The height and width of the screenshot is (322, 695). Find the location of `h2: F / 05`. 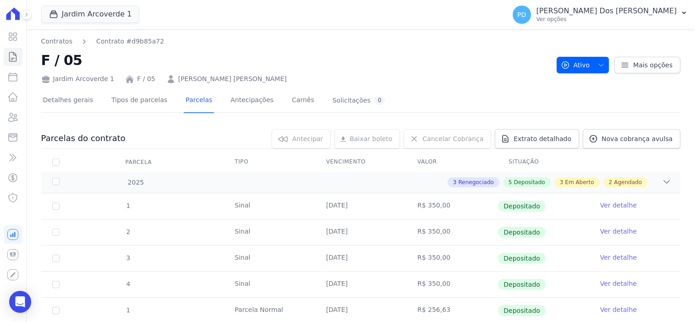

h2: F / 05 is located at coordinates (295, 60).